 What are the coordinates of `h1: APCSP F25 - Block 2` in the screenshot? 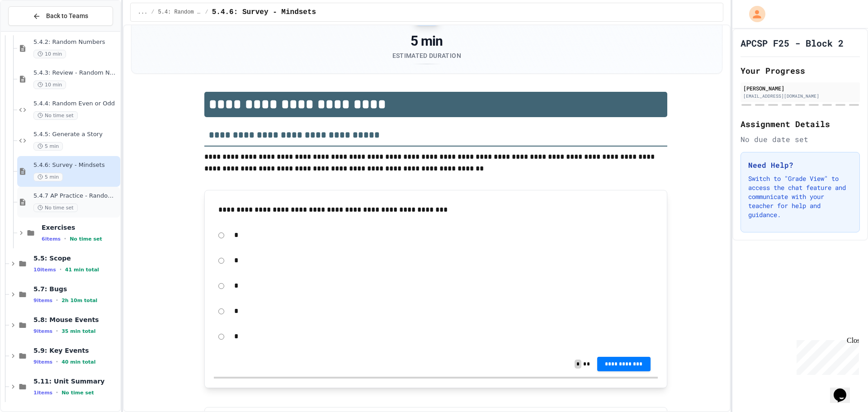 It's located at (792, 43).